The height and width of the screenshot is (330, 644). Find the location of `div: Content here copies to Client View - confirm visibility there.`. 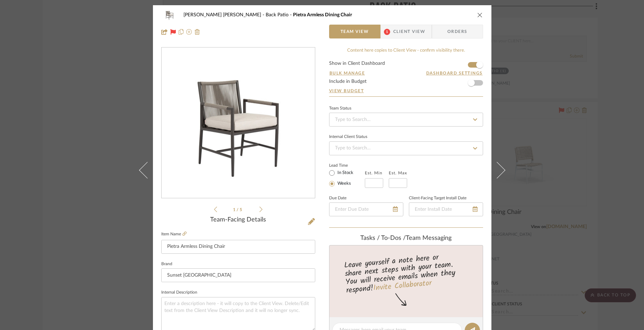

div: Content here copies to Client View - confirm visibility there. is located at coordinates (406, 51).